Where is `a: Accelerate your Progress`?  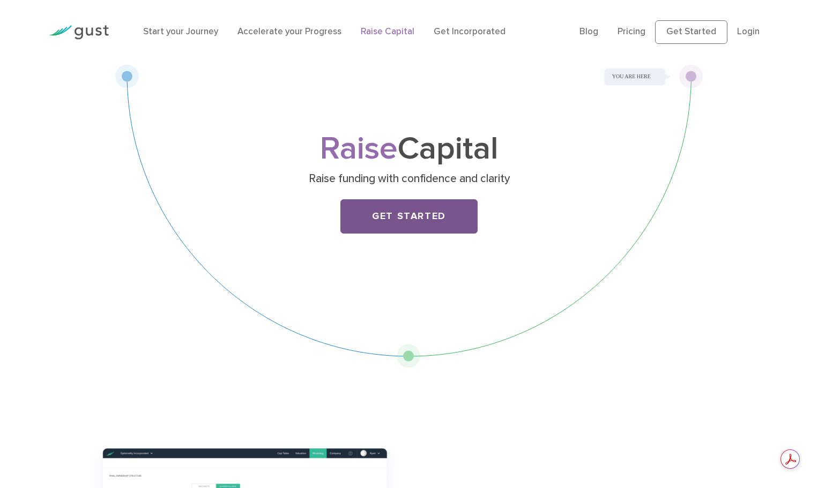 a: Accelerate your Progress is located at coordinates (289, 32).